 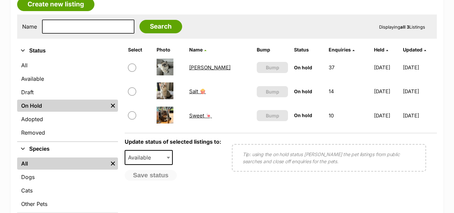 I want to click on a: Other Pets, so click(x=68, y=204).